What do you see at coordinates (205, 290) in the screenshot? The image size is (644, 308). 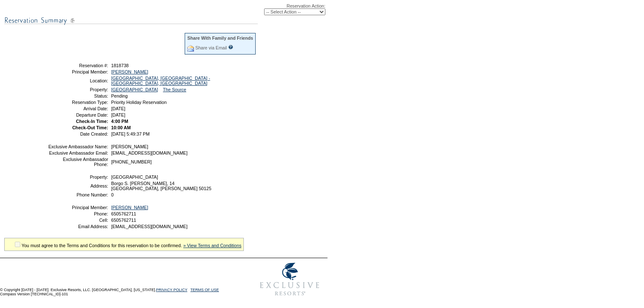 I see `a: TERMS OF USE` at bounding box center [205, 290].